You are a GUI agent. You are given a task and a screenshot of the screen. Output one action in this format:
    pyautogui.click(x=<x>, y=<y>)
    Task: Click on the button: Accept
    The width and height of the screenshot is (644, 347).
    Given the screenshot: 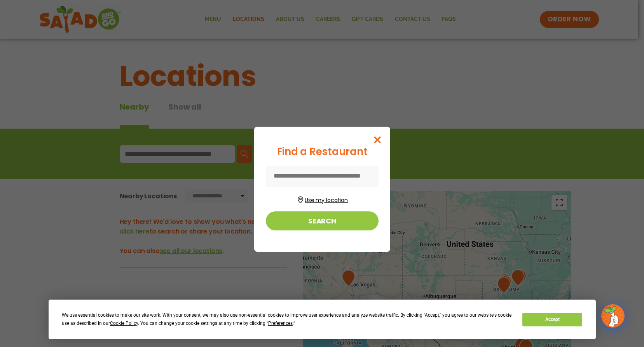 What is the action you would take?
    pyautogui.click(x=552, y=319)
    